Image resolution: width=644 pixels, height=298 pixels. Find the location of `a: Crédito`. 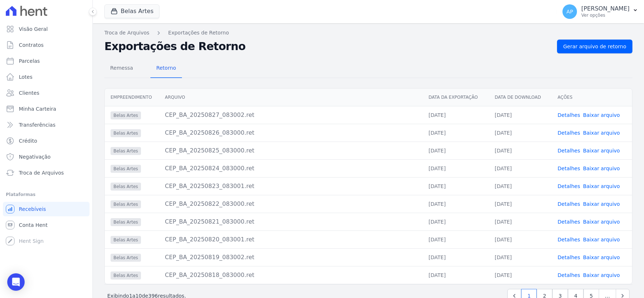

a: Crédito is located at coordinates (46, 140).